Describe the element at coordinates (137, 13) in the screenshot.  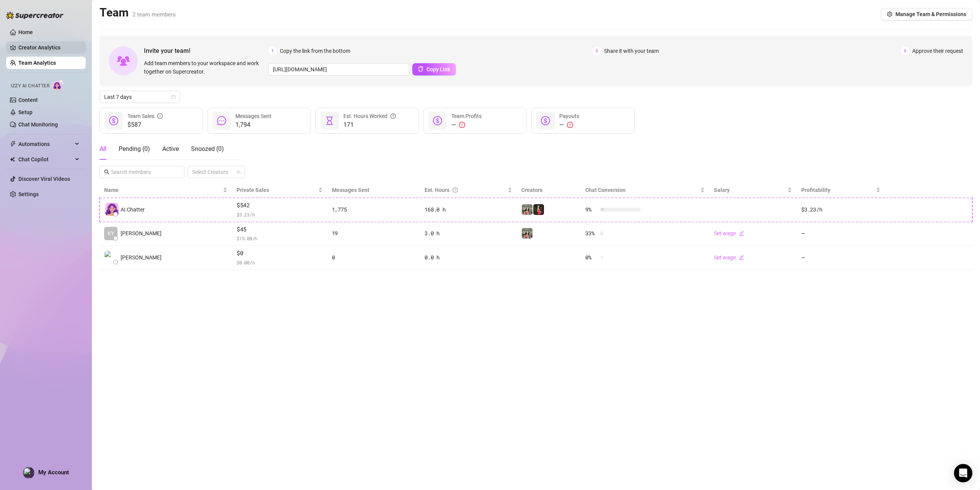
I see `h2: Team` at that location.